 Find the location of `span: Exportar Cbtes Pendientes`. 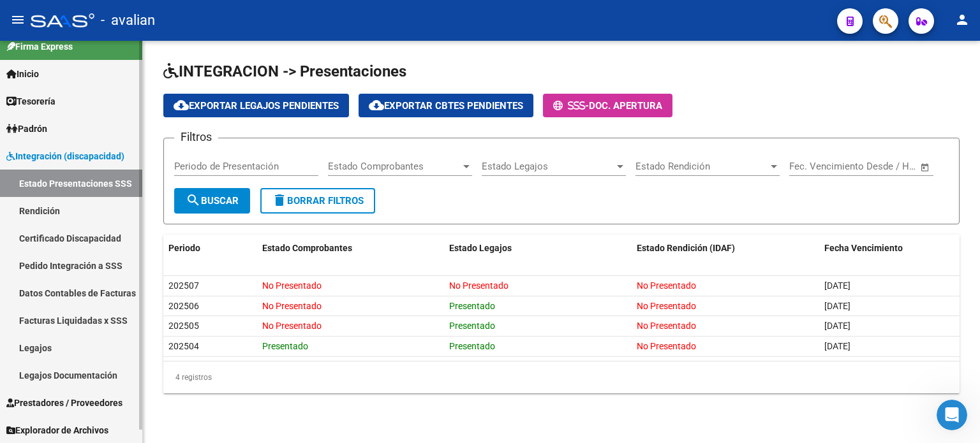

span: Exportar Cbtes Pendientes is located at coordinates (446, 106).